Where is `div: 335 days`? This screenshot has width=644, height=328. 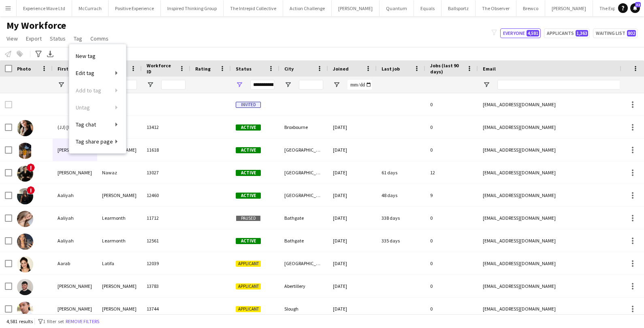
div: 335 days is located at coordinates (401, 241).